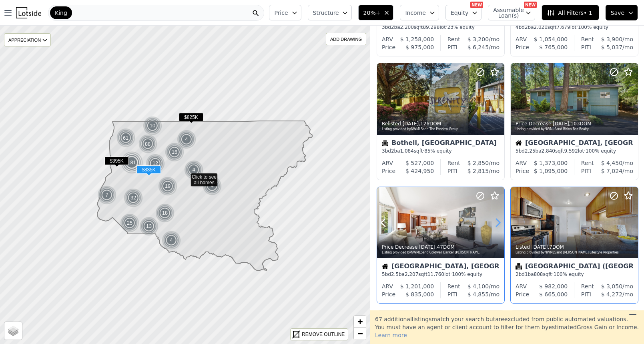 This screenshot has width=644, height=344. I want to click on span: $ 975,000, so click(419, 47).